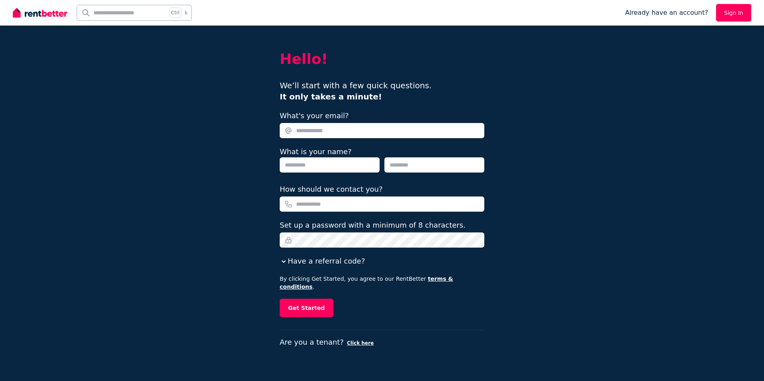 This screenshot has width=764, height=381. I want to click on button: Have a referral code?, so click(322, 261).